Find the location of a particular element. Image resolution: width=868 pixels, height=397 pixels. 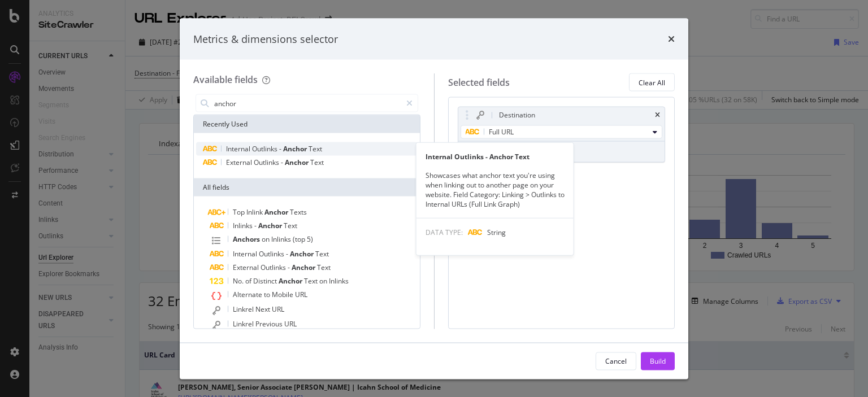

span: Full URL is located at coordinates (501, 132).